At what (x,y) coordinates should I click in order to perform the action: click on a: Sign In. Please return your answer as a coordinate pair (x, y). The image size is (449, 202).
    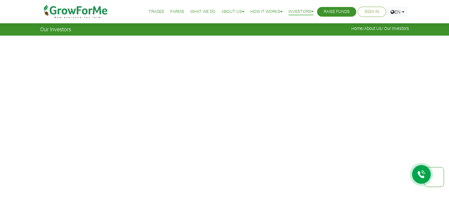
    Looking at the image, I should click on (372, 12).